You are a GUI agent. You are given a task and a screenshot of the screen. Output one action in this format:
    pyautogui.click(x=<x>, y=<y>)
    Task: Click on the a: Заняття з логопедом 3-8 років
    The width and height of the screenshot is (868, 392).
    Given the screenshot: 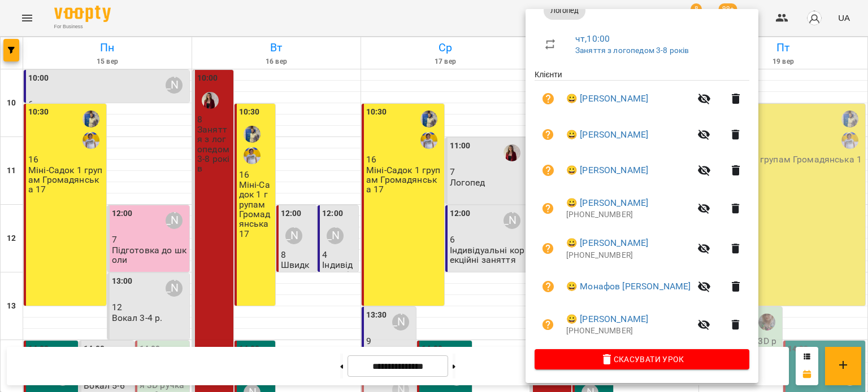 What is the action you would take?
    pyautogui.click(x=632, y=50)
    